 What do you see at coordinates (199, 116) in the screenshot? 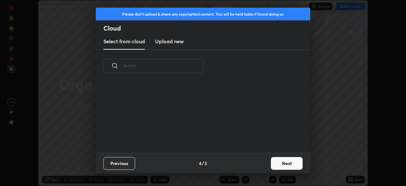
I see `div: grid` at bounding box center [199, 116].